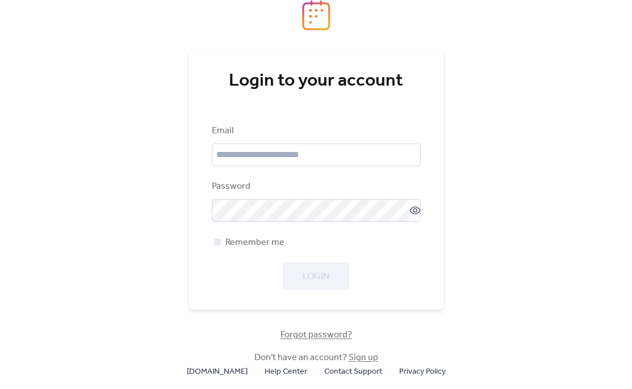 Image resolution: width=632 pixels, height=389 pixels. I want to click on a: Privacy Policy, so click(422, 371).